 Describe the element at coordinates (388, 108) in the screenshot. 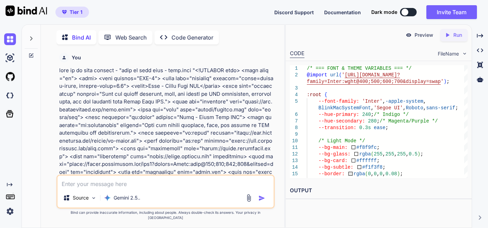

I see `span: 'Segoe UI'` at that location.